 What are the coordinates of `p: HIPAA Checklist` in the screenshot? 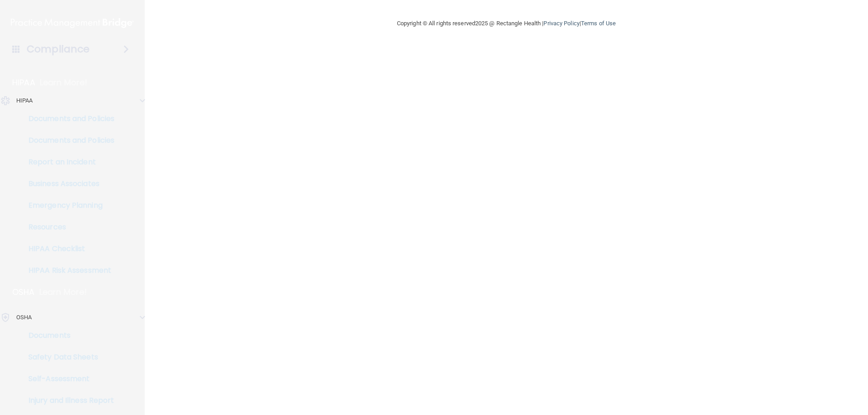 It's located at (68, 249).